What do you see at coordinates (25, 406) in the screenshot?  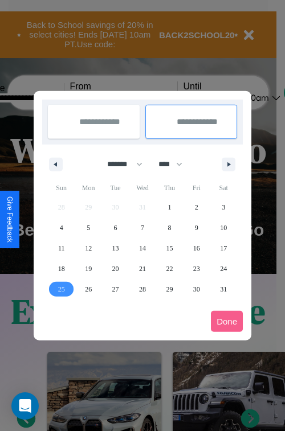 I see `div: Open Intercom Messenger` at bounding box center [25, 406].